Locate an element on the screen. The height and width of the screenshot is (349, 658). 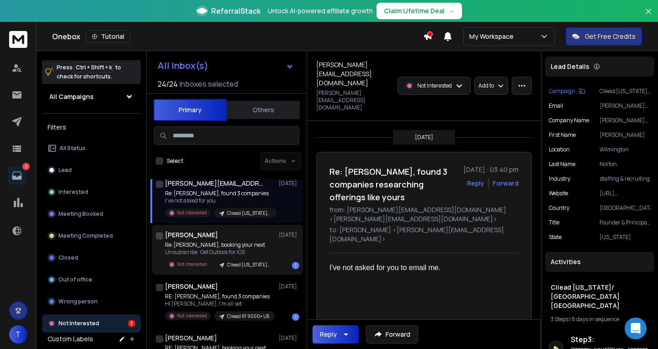
p: Wrong person is located at coordinates (78, 302).